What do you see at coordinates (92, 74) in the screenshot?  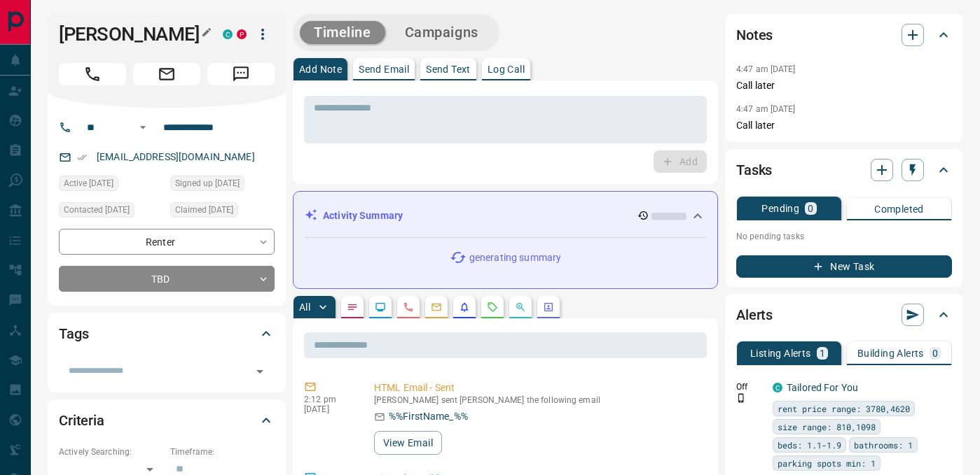 I see `span: Call` at bounding box center [92, 74].